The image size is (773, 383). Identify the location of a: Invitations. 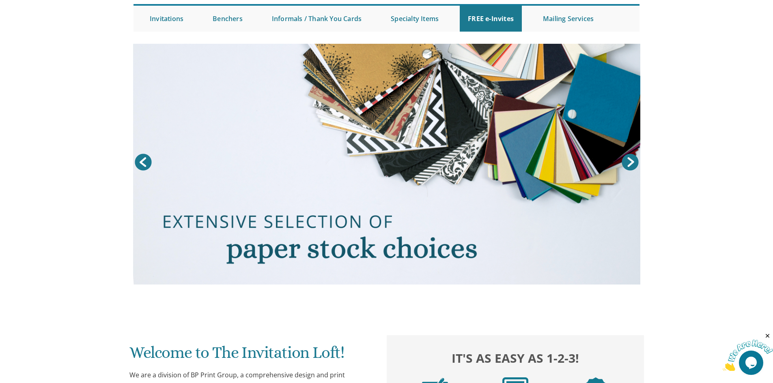
(166, 19).